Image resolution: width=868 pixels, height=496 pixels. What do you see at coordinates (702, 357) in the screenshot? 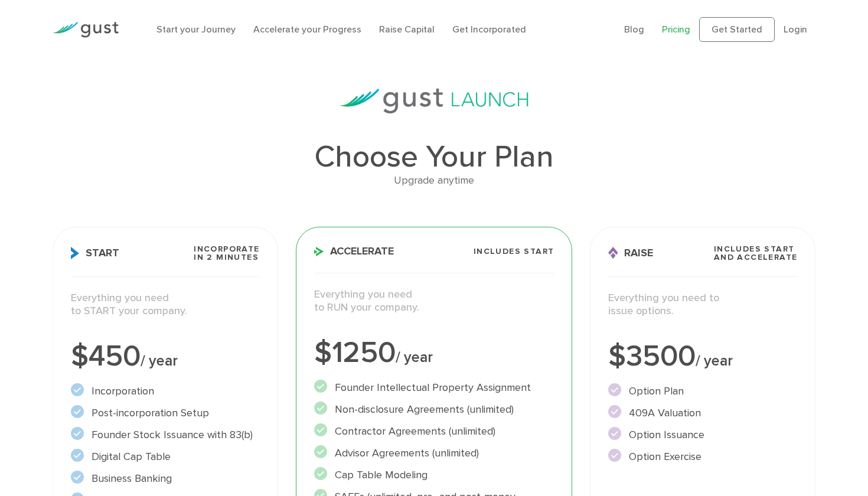
I see `div: $3500` at bounding box center [702, 357].